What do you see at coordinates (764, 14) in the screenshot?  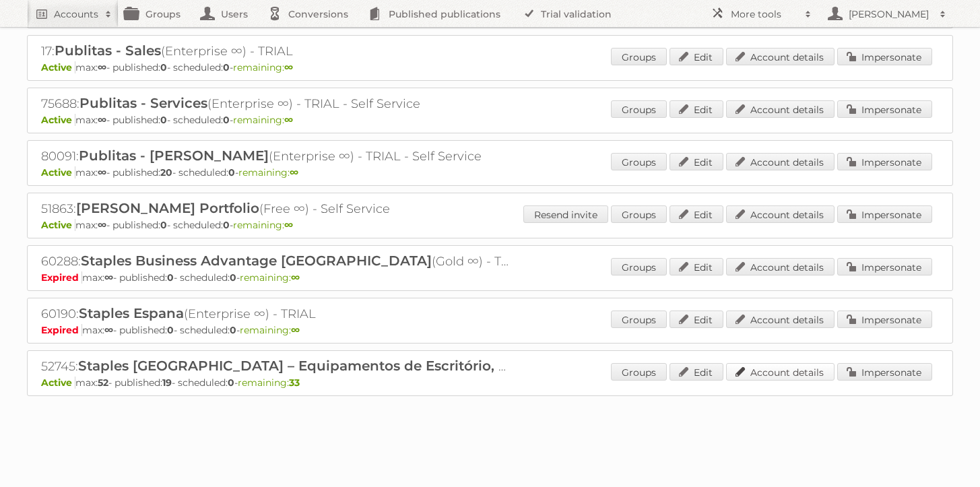 I see `h2: More tools` at bounding box center [764, 14].